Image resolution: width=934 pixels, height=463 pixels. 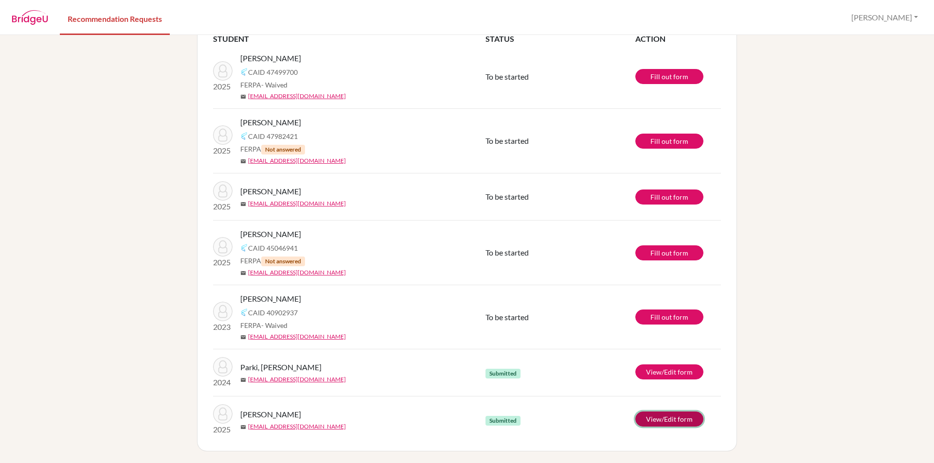 What do you see at coordinates (678, 39) in the screenshot?
I see `th: ACTION` at bounding box center [678, 39].